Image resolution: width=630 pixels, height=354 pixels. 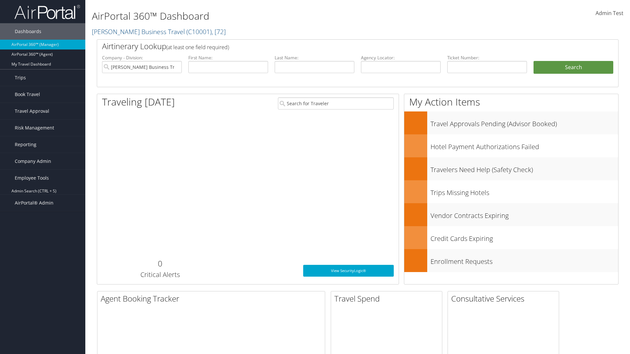 What do you see at coordinates (524, 214) in the screenshot?
I see `h3: Vendor Contracts Expiring` at bounding box center [524, 214].